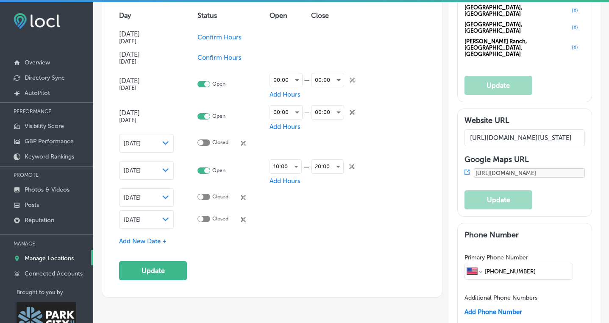 The width and height of the screenshot is (609, 323). What do you see at coordinates (49, 258) in the screenshot?
I see `p: Manage Locations` at bounding box center [49, 258].